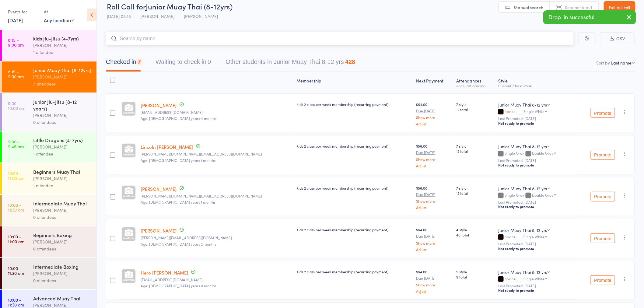 The image size is (644, 308). What do you see at coordinates (536, 85) in the screenshot?
I see `div: Current / Next Rank` at bounding box center [536, 85].